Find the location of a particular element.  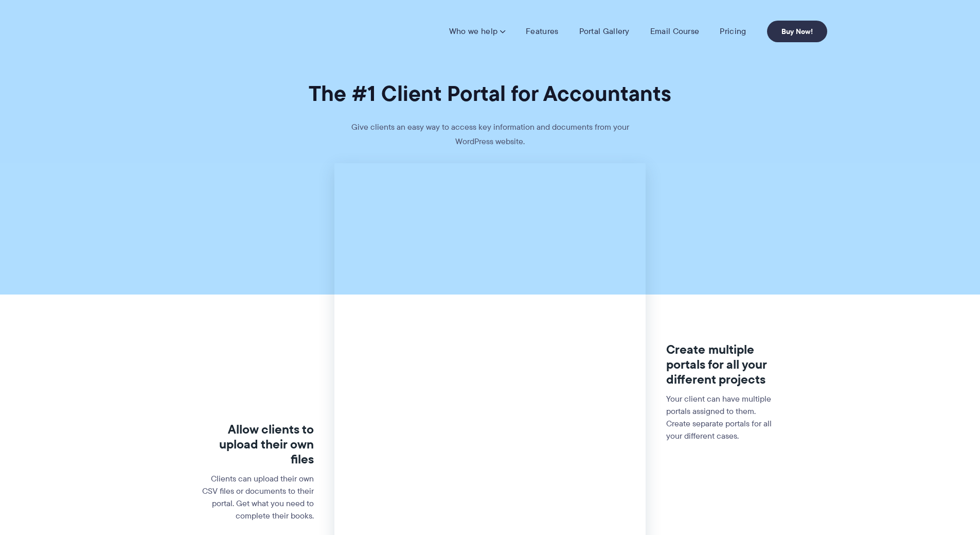

a: Who we help is located at coordinates (477, 32).